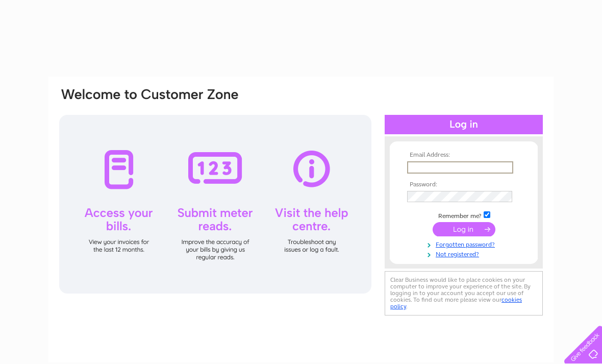  I want to click on input: Submit, so click(463, 229).